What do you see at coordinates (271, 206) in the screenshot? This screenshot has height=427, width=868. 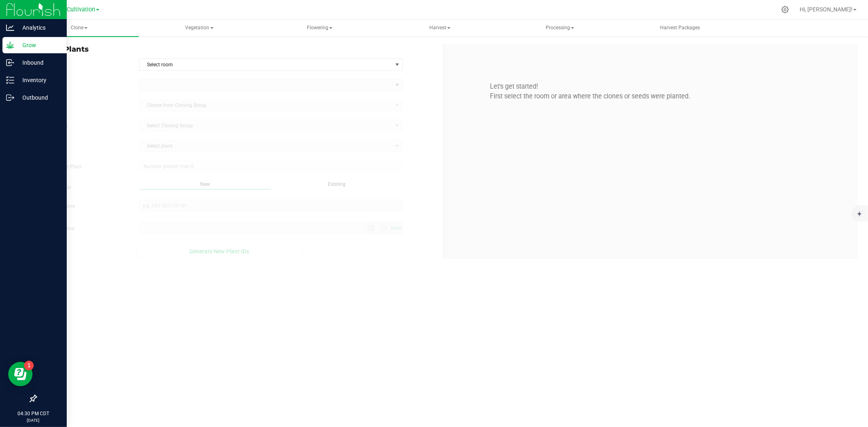 I see `input: e.g. CR1-2017-01-01` at bounding box center [271, 206].